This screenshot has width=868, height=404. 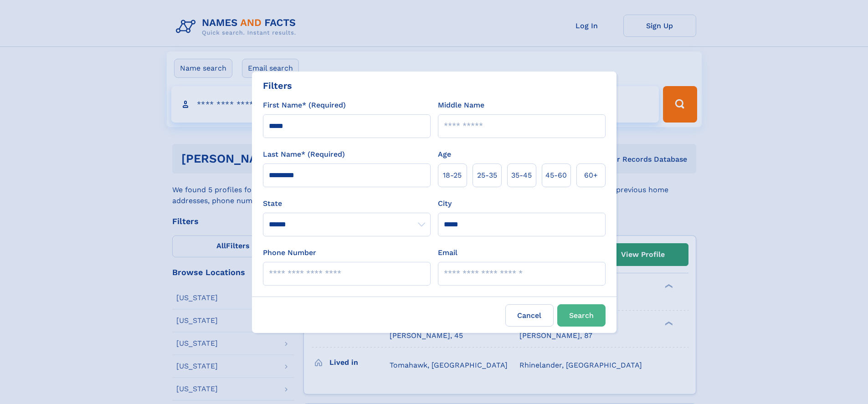 What do you see at coordinates (347, 203) in the screenshot?
I see `label: State` at bounding box center [347, 203].